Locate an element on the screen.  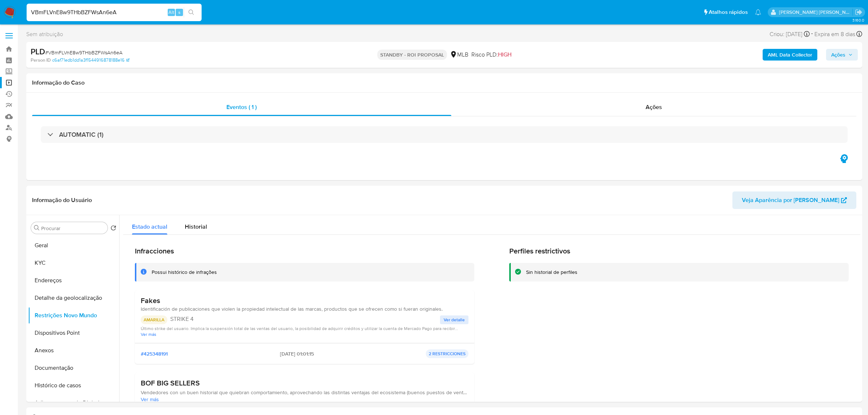
div: MLB is located at coordinates (459, 55).